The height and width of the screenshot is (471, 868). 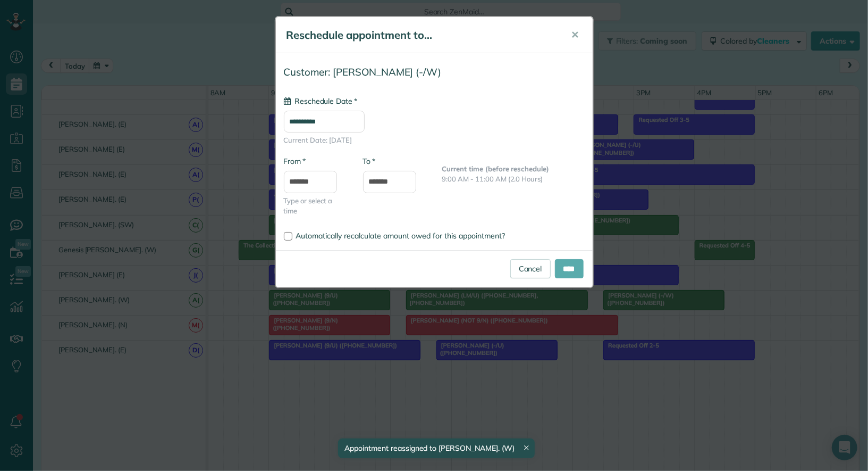 I want to click on b: Current time (before reschedule), so click(x=496, y=169).